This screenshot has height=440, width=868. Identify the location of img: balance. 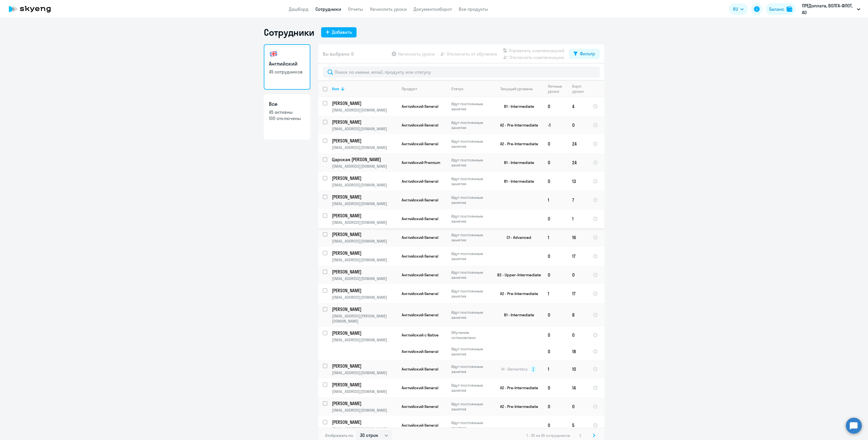
(789, 9).